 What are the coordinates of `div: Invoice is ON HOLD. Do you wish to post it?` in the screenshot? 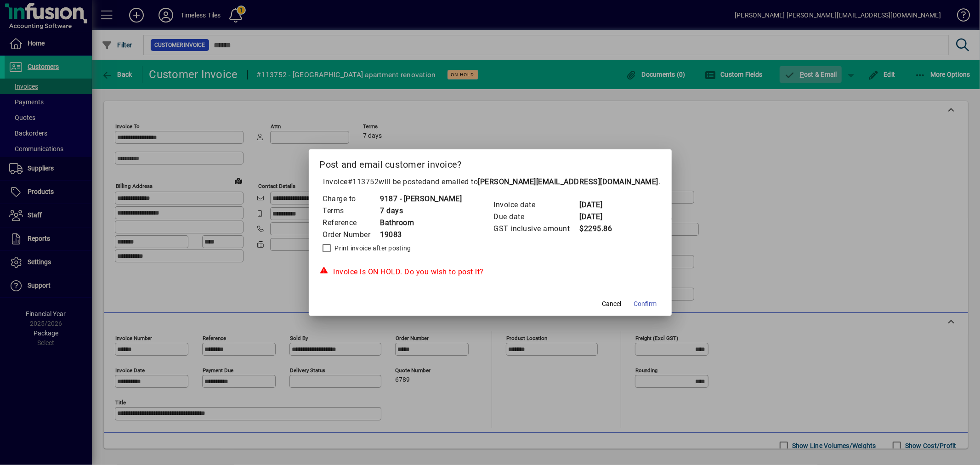 It's located at (490, 272).